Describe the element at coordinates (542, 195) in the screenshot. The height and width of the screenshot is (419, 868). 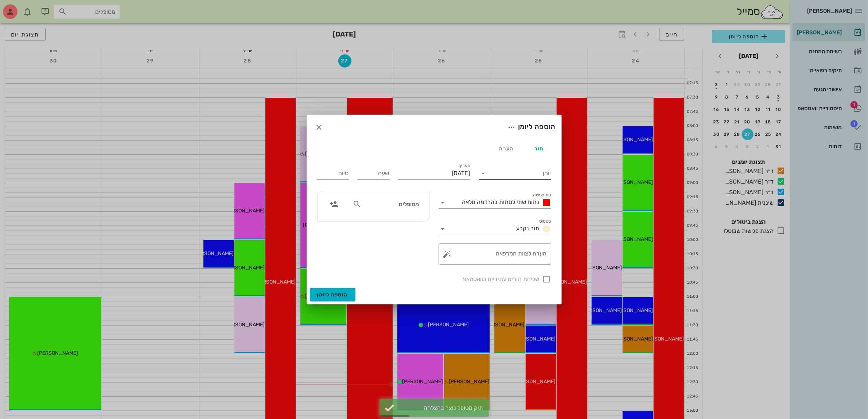
I see `label: סוג פגישה` at that location.